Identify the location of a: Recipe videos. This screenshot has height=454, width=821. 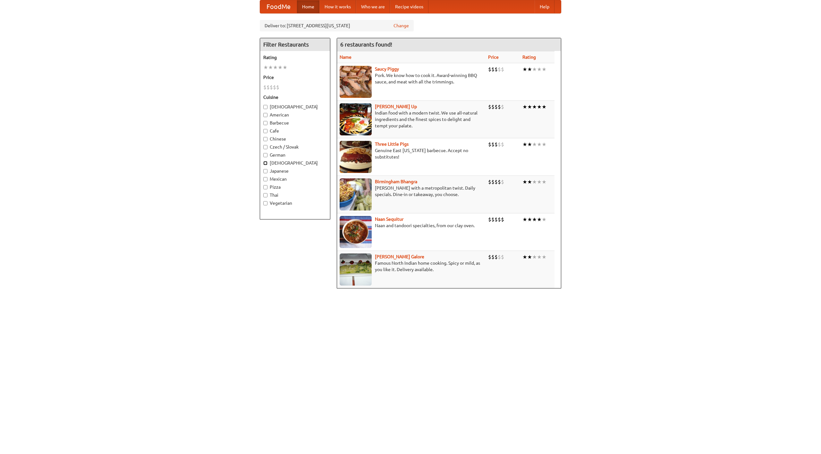
(409, 7).